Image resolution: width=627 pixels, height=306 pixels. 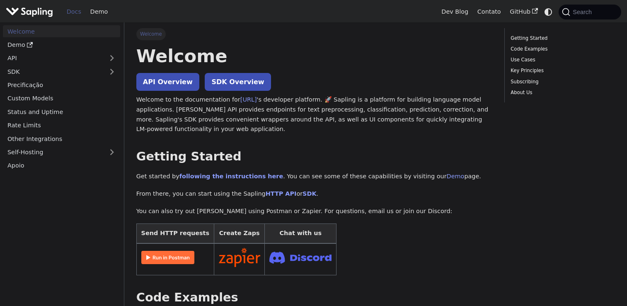 What do you see at coordinates (314, 176) in the screenshot?
I see `p: Get started by . You can see some of these capabilities by visiting our page.` at bounding box center [314, 176].